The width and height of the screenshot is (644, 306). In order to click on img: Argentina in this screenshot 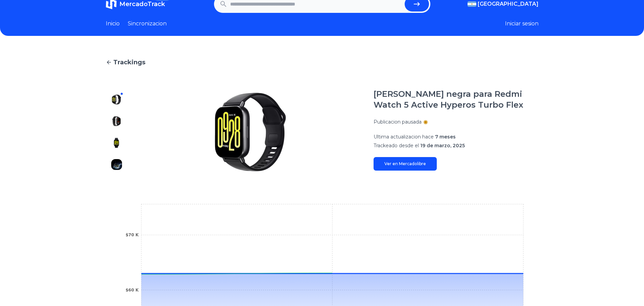, I will do `click(471, 4)`.